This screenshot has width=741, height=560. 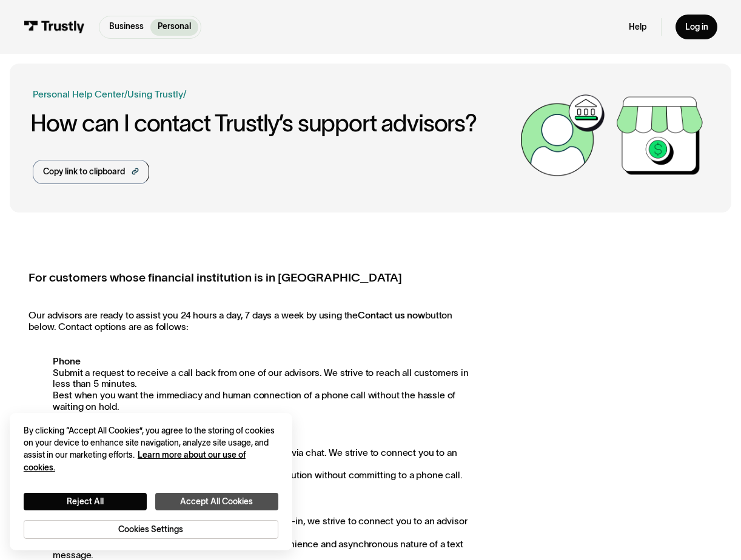 I want to click on strong: Phone, so click(x=66, y=361).